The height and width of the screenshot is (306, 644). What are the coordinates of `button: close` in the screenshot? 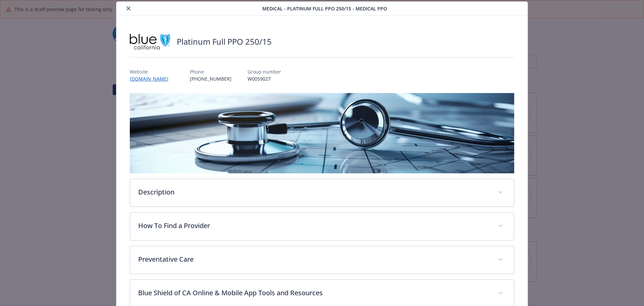 It's located at (129, 8).